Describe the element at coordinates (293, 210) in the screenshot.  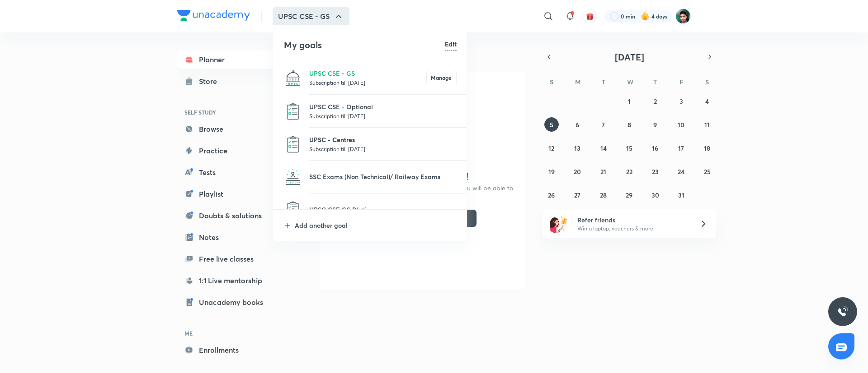
I see `img: UPSC CSE GS Platinum` at that location.